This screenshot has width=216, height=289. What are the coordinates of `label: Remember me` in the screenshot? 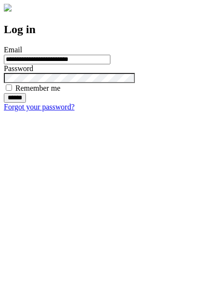 It's located at (38, 88).